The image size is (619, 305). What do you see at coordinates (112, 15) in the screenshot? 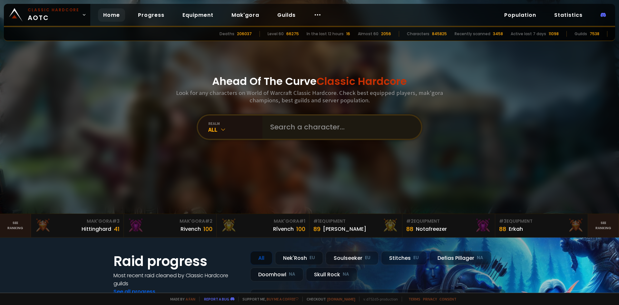
I see `a: Home` at bounding box center [112, 15].